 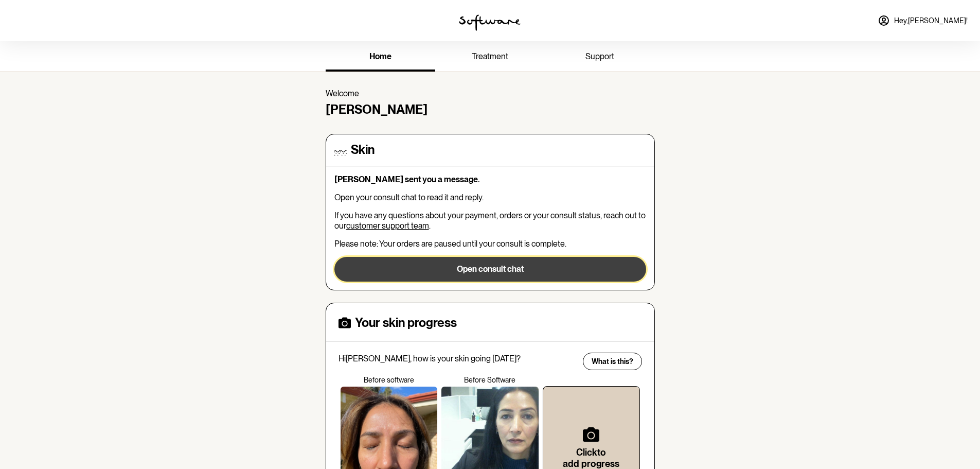 I want to click on p: Before Software, so click(x=490, y=380).